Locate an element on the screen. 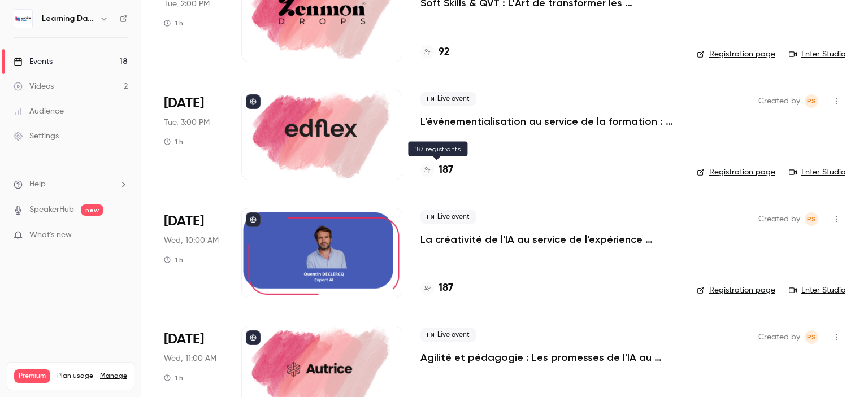 Image resolution: width=868 pixels, height=397 pixels. div: Settings is located at coordinates (36, 136).